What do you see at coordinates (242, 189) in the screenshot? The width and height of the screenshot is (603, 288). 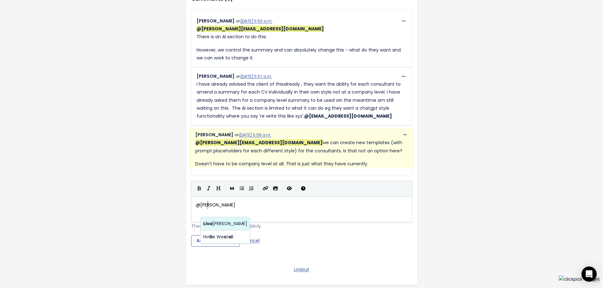 I see `button: Generic List` at bounding box center [242, 189].